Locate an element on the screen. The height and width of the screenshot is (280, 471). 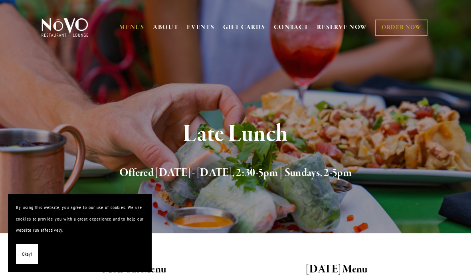
a: EVENTS is located at coordinates (200, 28).